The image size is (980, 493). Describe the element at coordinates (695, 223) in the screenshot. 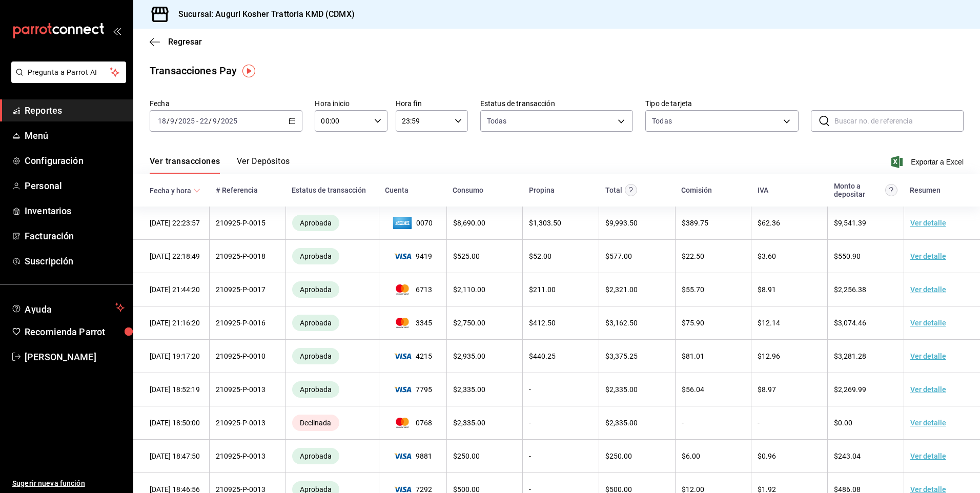

I see `span: $ 389.75` at that location.